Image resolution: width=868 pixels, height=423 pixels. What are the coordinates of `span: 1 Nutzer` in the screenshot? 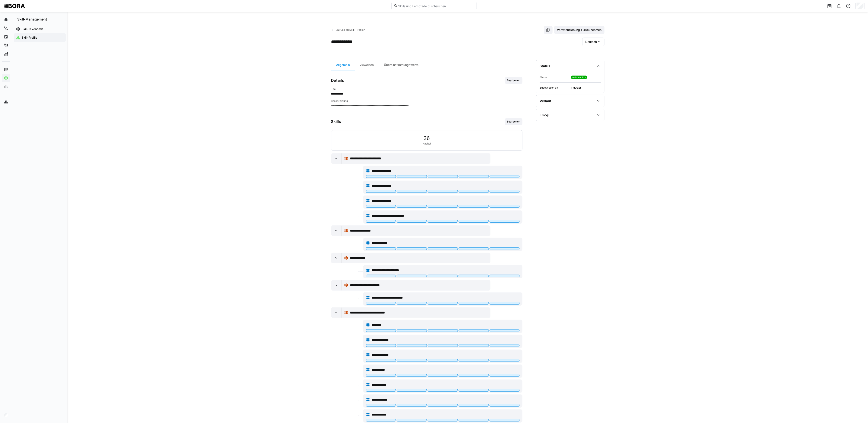 It's located at (586, 88).